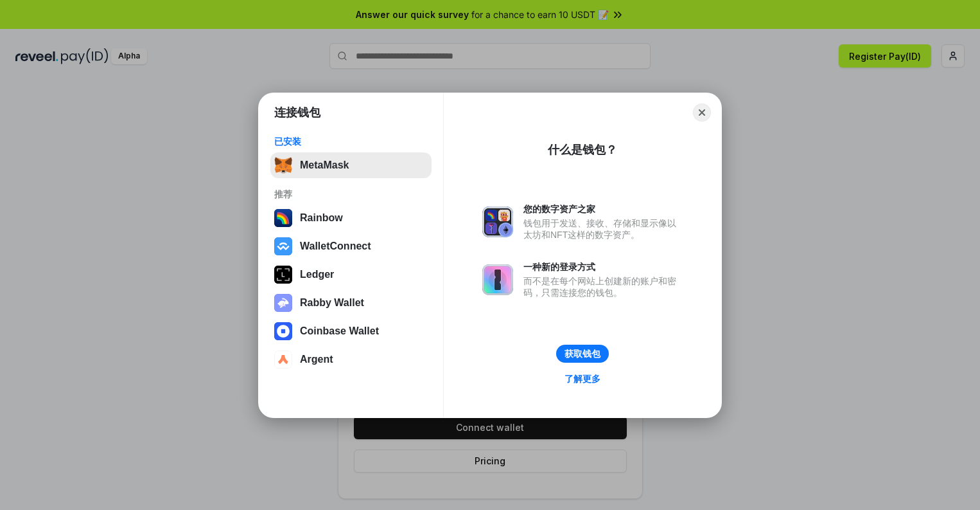 This screenshot has width=980, height=510. I want to click on div: 而不是在每个网站上创建新的账户和密码，只需连接您的钱包。, so click(603, 287).